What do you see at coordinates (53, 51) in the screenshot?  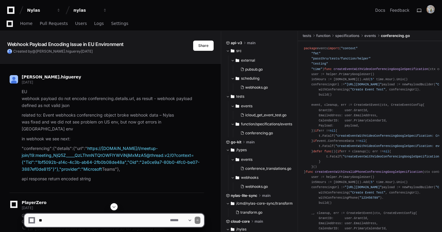 I see `span: Created by` at bounding box center [53, 51].